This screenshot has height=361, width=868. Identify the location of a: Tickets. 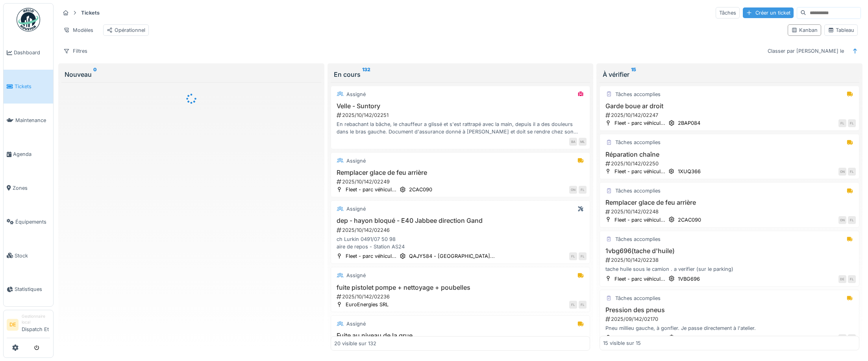
(28, 87).